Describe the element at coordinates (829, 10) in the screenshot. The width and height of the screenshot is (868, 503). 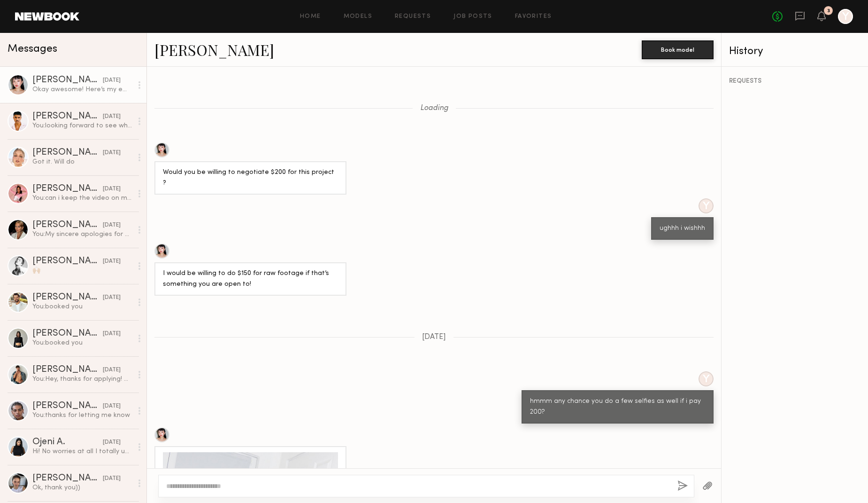
I see `div: 3` at that location.